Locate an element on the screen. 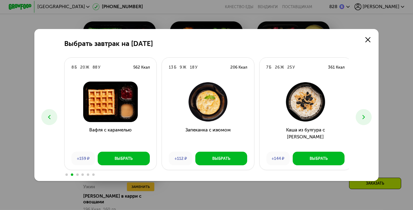  div: 18 is located at coordinates (192, 67).